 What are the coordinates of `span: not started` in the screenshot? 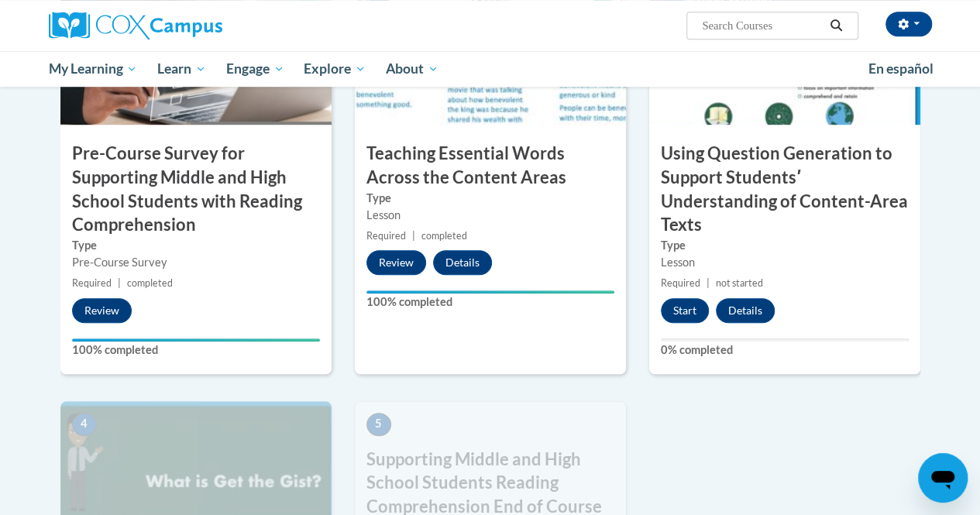 It's located at (739, 283).